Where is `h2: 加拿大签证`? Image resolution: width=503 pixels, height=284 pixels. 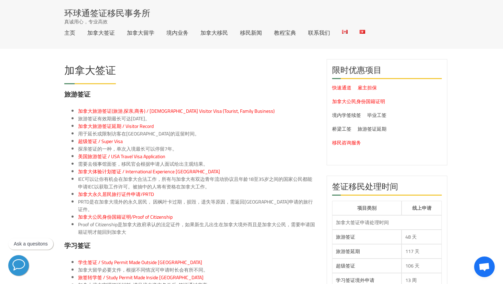 h2: 加拿大签证 is located at coordinates (90, 72).